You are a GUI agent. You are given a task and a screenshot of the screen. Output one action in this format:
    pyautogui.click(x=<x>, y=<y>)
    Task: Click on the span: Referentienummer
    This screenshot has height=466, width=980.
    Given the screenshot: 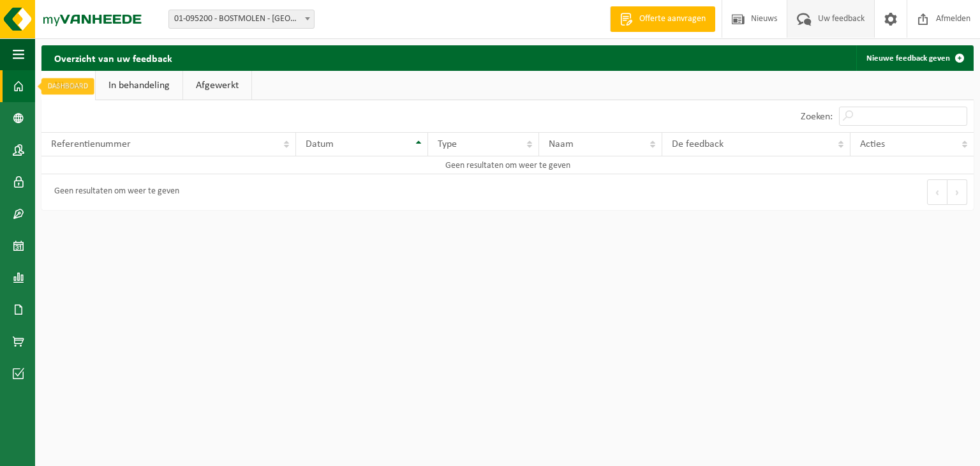 What is the action you would take?
    pyautogui.click(x=90, y=145)
    